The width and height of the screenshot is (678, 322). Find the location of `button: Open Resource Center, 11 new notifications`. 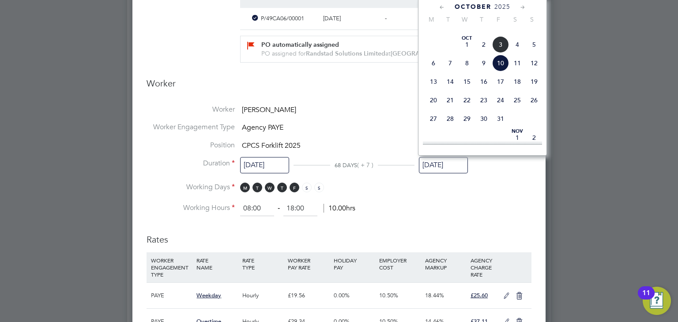

button: Open Resource Center, 11 new notifications is located at coordinates (657, 301).